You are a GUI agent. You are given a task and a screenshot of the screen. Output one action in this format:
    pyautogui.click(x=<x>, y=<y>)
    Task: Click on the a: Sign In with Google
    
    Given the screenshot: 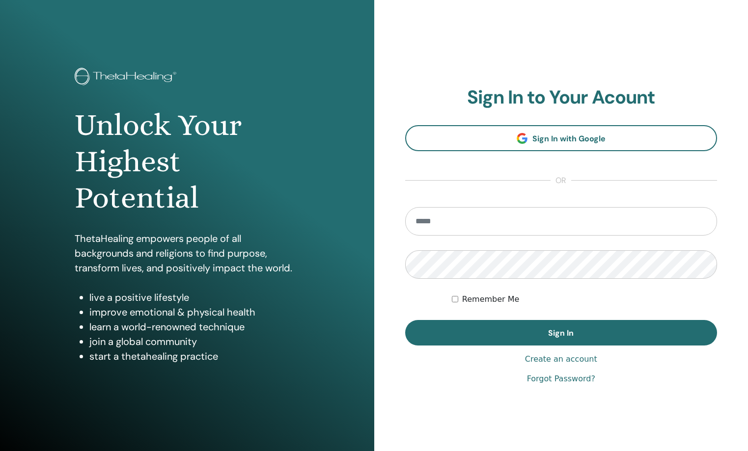 What is the action you would take?
    pyautogui.click(x=561, y=138)
    